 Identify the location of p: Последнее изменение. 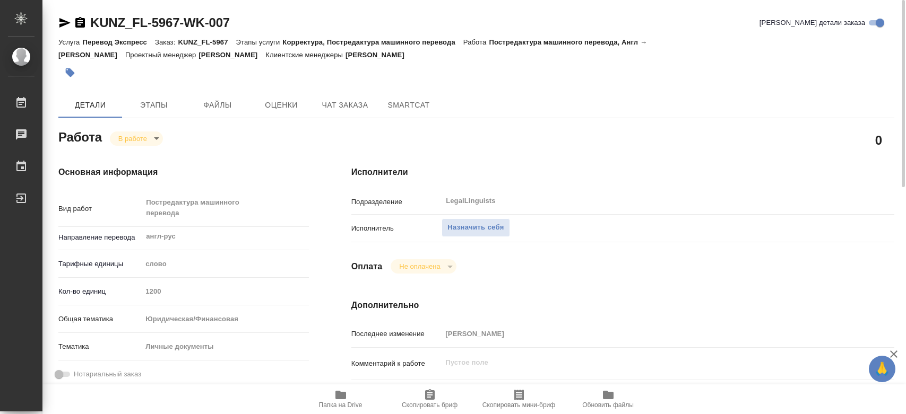
(396, 334).